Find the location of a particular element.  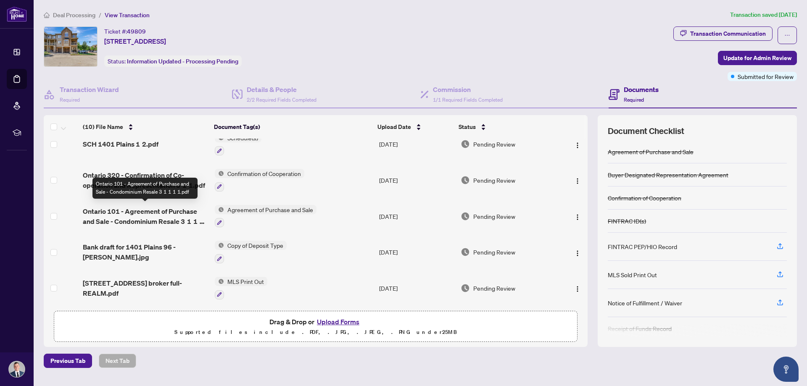

span: Update for Admin Review is located at coordinates (758, 58).